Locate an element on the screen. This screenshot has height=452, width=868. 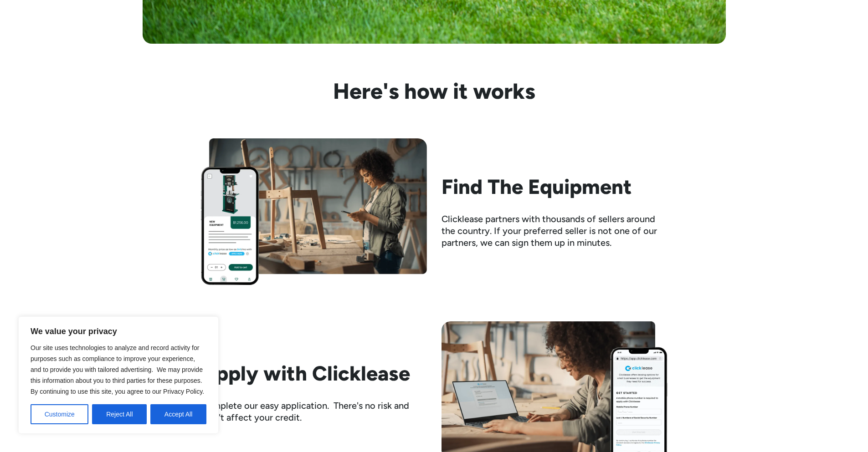
div: Clicklease partners with thousands of sellers around the country. If your preferred seller is not... is located at coordinates (554, 231).